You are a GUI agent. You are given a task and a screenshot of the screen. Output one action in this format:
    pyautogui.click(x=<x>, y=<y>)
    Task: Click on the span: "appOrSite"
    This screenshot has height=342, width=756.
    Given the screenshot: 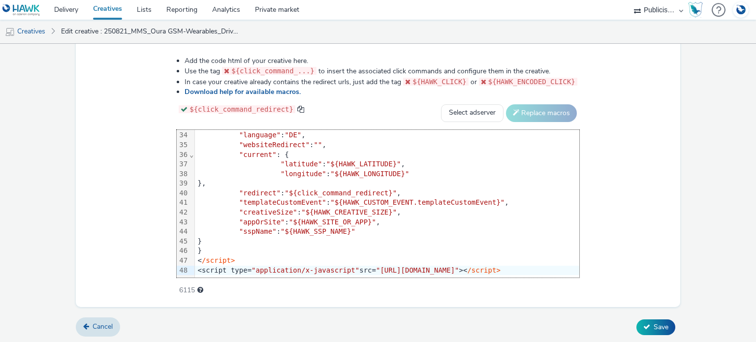 What is the action you would take?
    pyautogui.click(x=262, y=222)
    